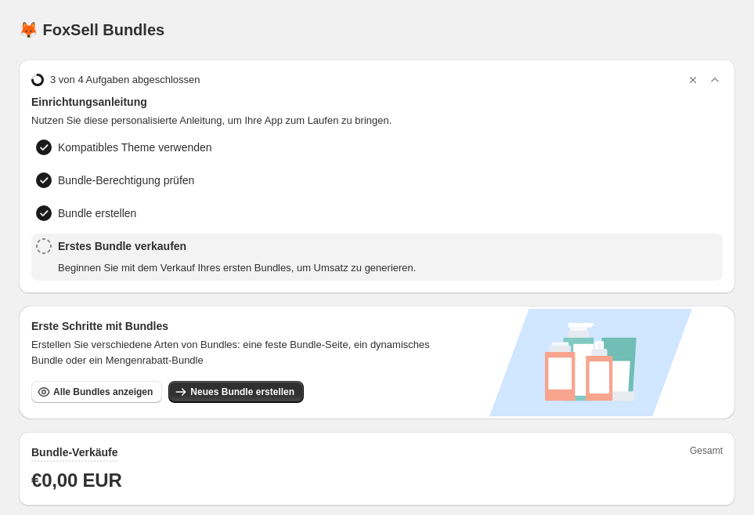 Image resolution: width=754 pixels, height=515 pixels. I want to click on span: Alle Bundles anzeigen, so click(103, 392).